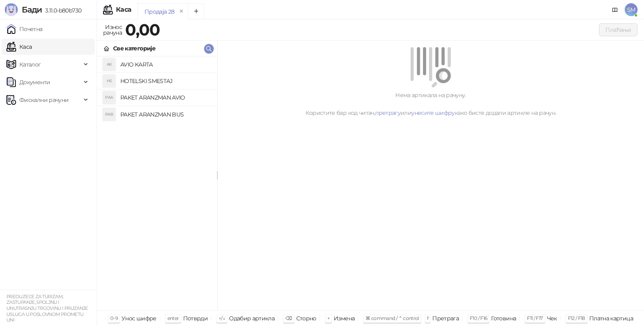  Describe the element at coordinates (252, 318) in the screenshot. I see `div: Одабир артикла` at that location.